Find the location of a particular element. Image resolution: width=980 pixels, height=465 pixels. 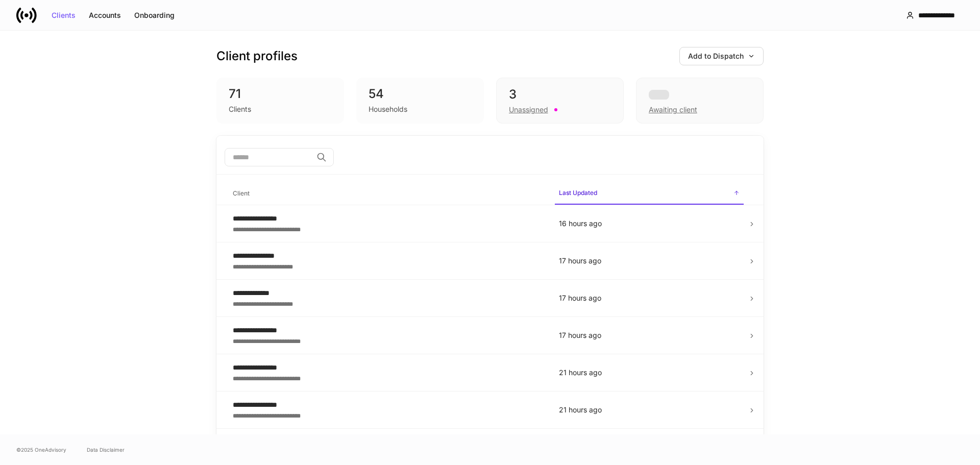

button: Add to Dispatch is located at coordinates (721, 56).